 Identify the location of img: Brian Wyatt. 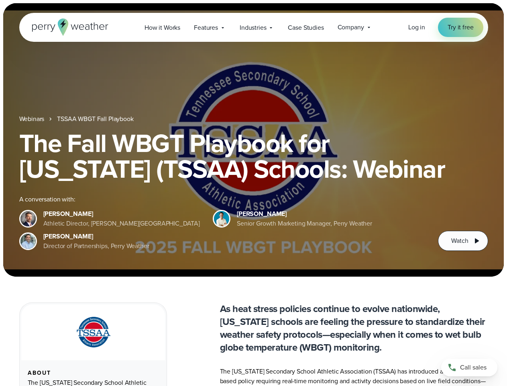
(28, 219).